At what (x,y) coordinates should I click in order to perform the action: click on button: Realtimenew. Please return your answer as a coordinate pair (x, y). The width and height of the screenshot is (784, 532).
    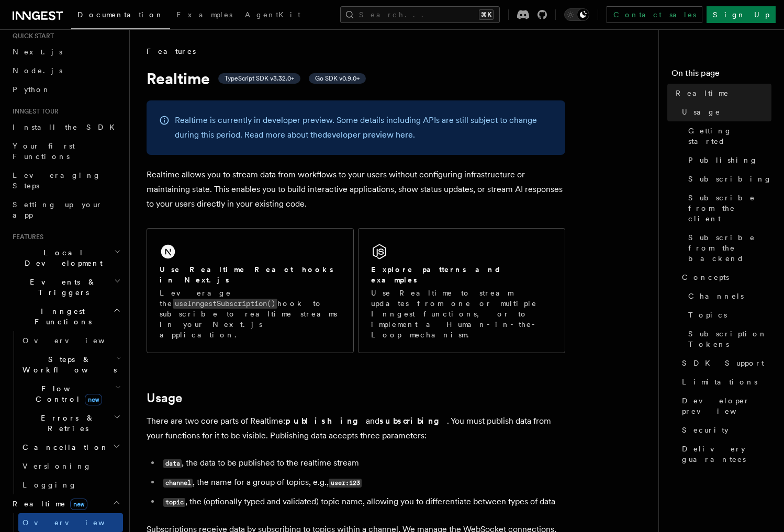
    Looking at the image, I should click on (65, 504).